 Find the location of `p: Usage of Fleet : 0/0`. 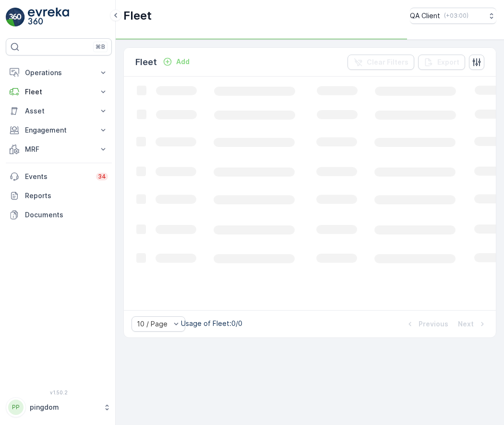

p: Usage of Fleet : 0/0 is located at coordinates (211, 324).